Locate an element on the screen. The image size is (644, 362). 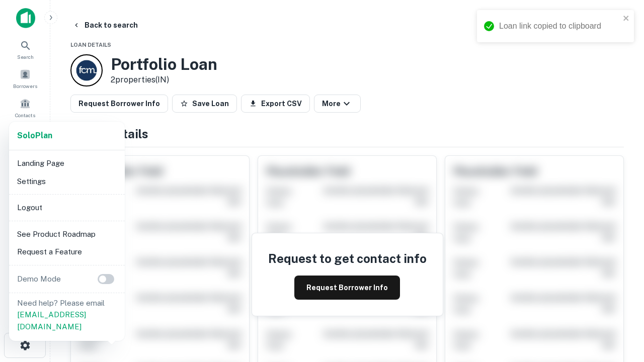
p: Demo Mode is located at coordinates (39, 279).